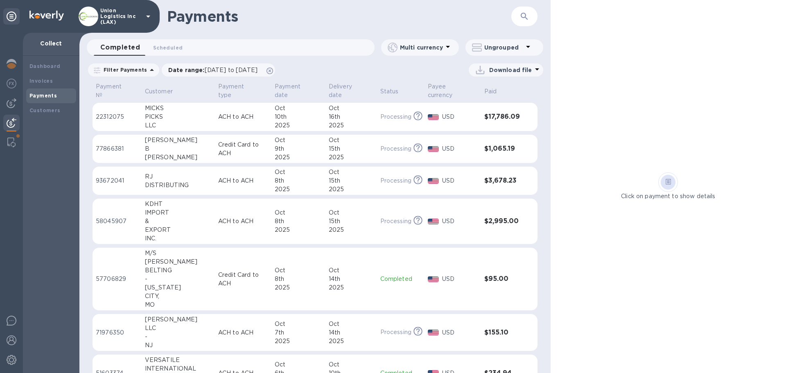  I want to click on p: Completed, so click(401, 279).